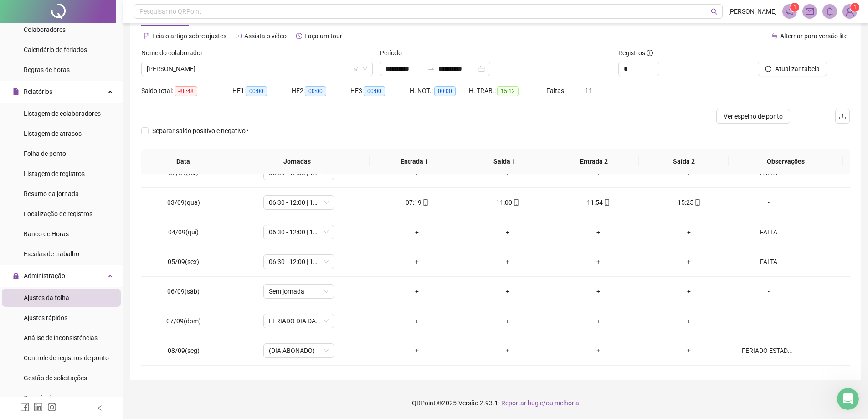  What do you see at coordinates (55, 50) in the screenshot?
I see `span: Calendário de feriados` at bounding box center [55, 50].